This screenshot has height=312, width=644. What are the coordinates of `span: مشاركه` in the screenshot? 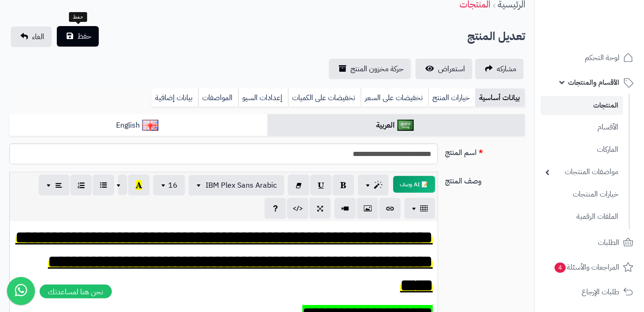 It's located at (506, 69).